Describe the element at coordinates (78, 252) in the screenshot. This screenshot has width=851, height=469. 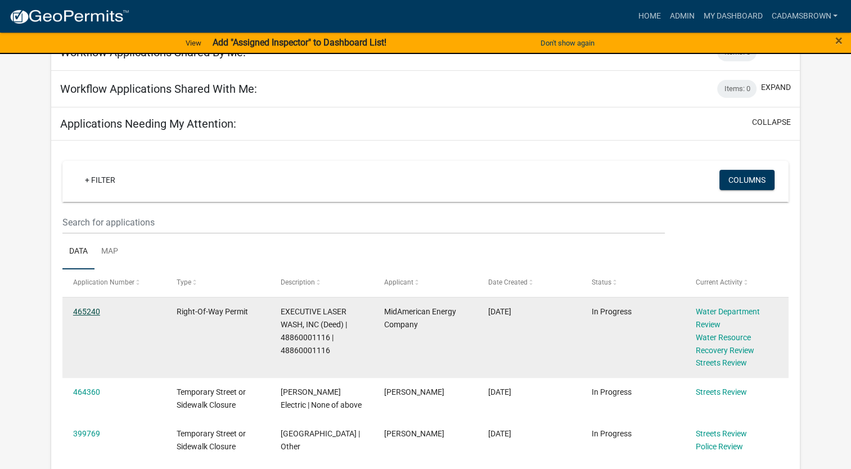
I see `a: Data` at that location.